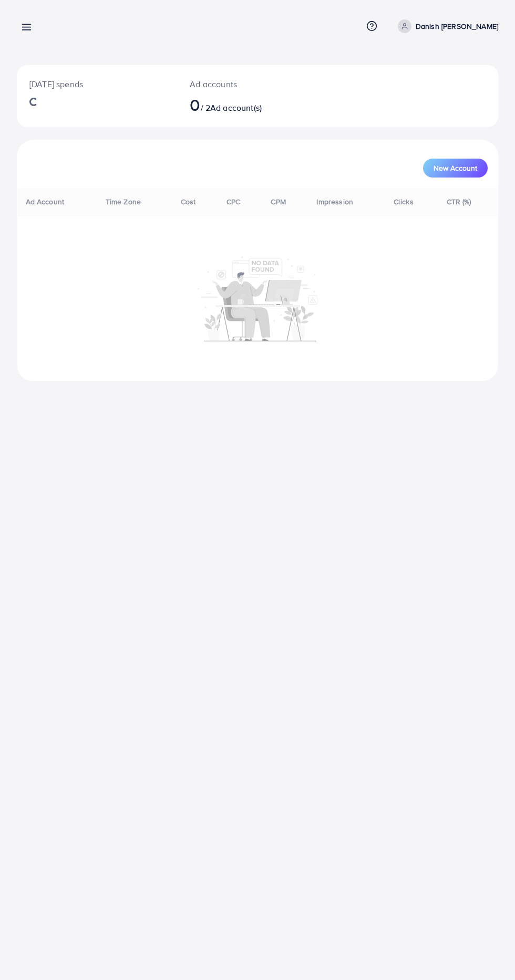 This screenshot has width=515, height=980. What do you see at coordinates (237, 84) in the screenshot?
I see `p: Ad accounts` at bounding box center [237, 84].